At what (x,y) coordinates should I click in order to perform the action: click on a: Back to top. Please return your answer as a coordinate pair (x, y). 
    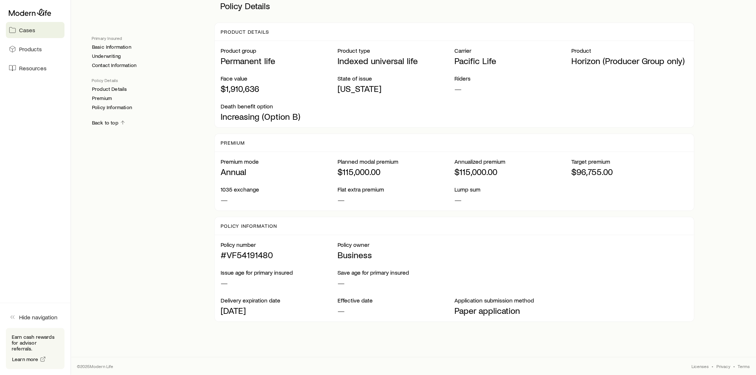
    Looking at the image, I should click on (109, 123).